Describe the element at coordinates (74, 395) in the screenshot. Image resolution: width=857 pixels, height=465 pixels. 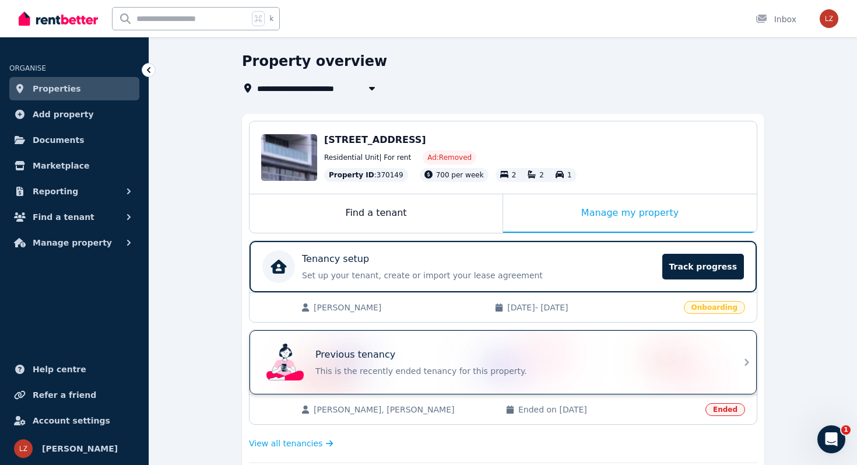
I see `a: Refer a friend` at that location.